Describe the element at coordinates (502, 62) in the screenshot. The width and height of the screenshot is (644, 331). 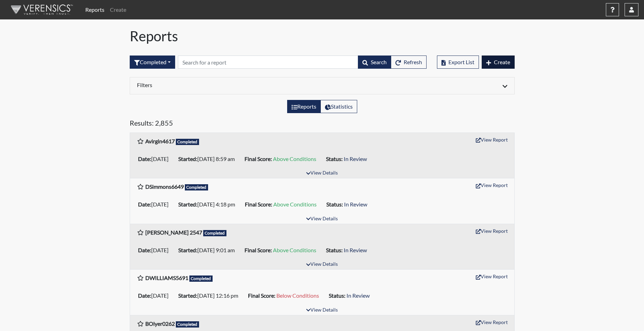
I see `span: Create` at that location.